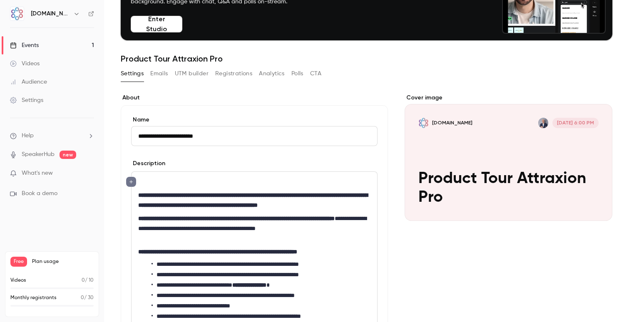  Describe the element at coordinates (27, 100) in the screenshot. I see `div: Settings` at that location.